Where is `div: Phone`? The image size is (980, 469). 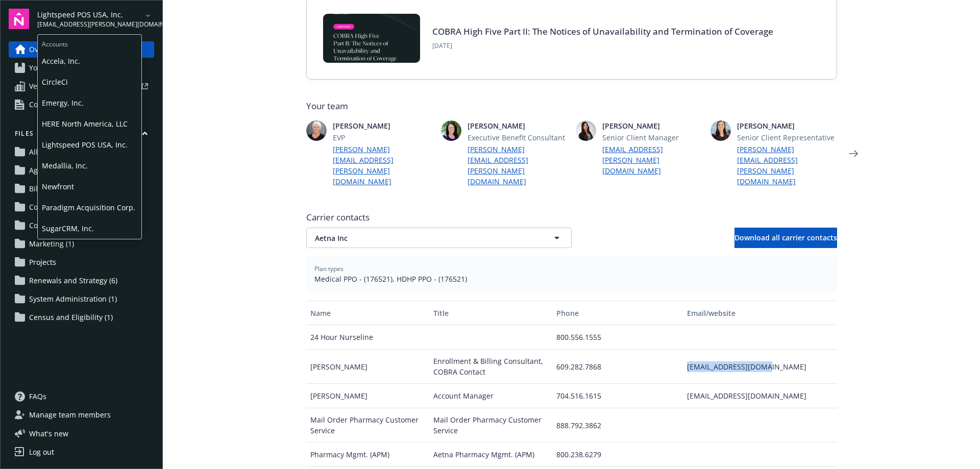 div: Phone is located at coordinates (618, 313).